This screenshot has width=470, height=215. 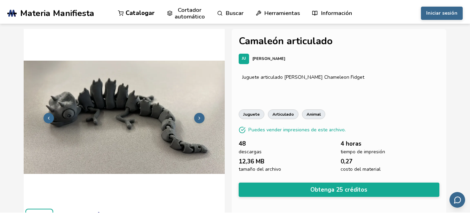 I want to click on font: juguete, so click(x=252, y=111).